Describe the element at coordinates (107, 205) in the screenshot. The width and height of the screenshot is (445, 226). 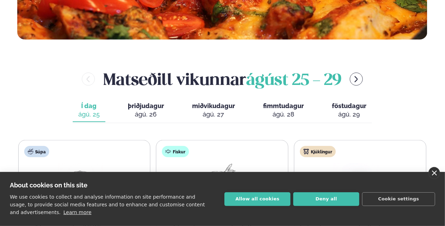
I see `p: We use cookies to collect and analyse information on site performance and usage, to provide socia...` at that location.